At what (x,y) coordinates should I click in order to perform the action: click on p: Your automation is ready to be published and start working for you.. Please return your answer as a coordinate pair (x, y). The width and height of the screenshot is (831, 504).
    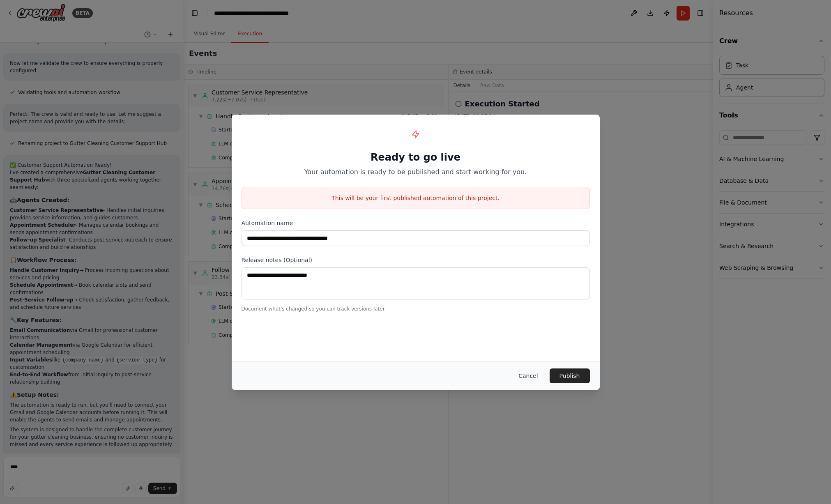
    Looking at the image, I should click on (416, 172).